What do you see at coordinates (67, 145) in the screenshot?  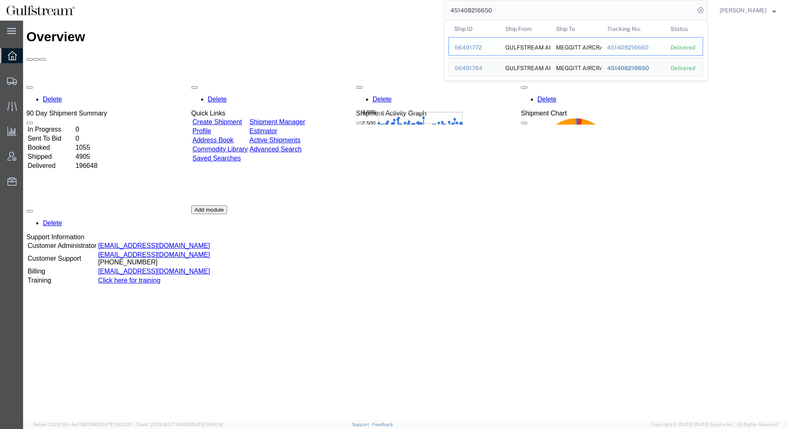 I see `td: 196648` at bounding box center [67, 145].